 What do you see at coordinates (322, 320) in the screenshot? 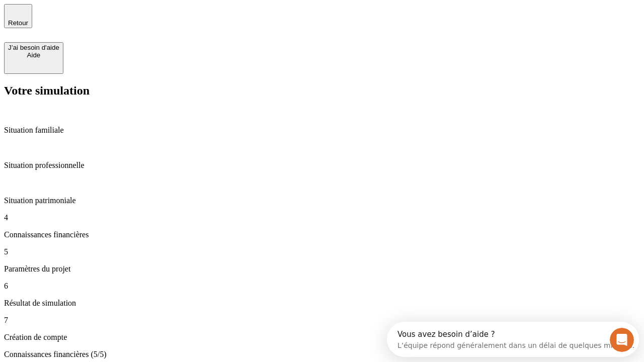
I see `p: 7` at bounding box center [322, 320].